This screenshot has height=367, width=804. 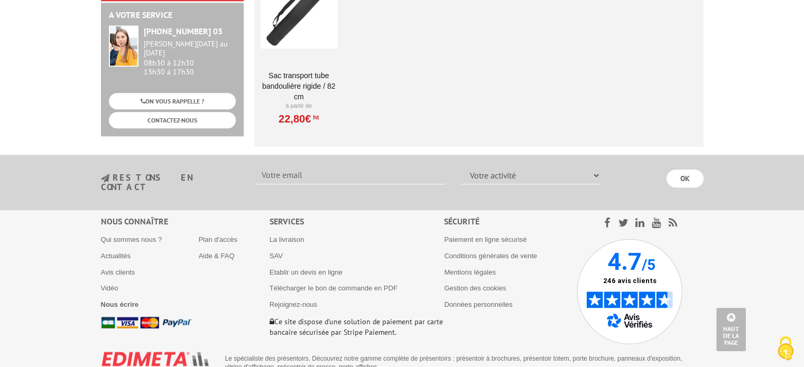 What do you see at coordinates (116, 256) in the screenshot?
I see `a: Actualités` at bounding box center [116, 256].